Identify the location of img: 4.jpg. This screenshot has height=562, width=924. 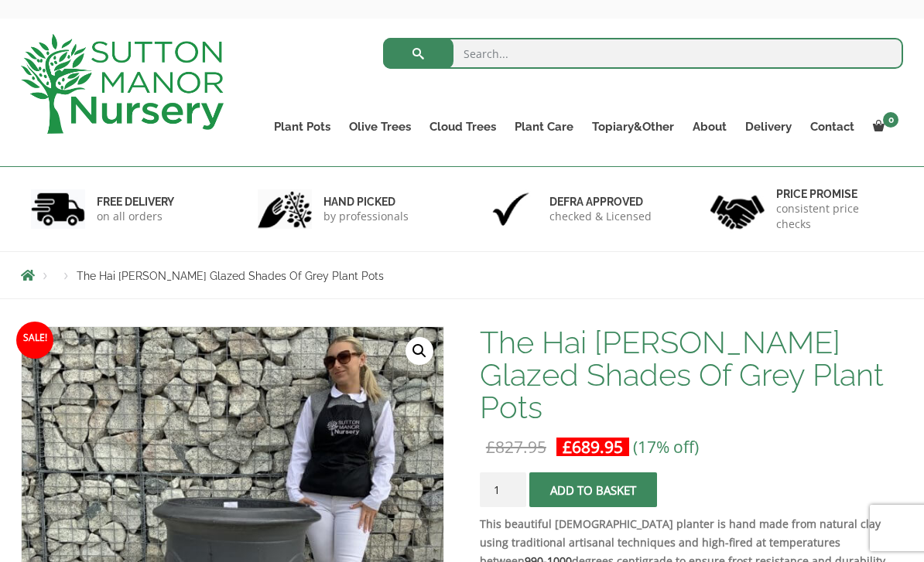
(738, 209).